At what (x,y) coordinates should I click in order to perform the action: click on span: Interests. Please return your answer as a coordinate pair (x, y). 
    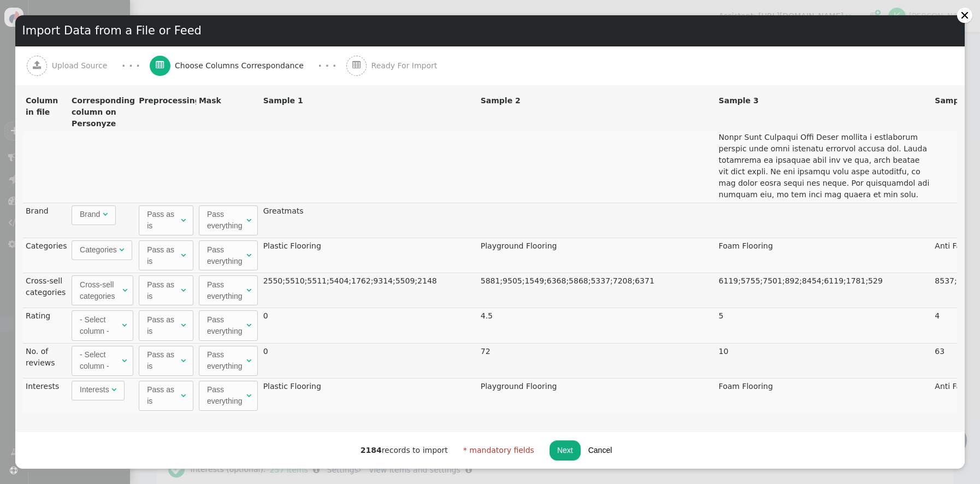
    Looking at the image, I should click on (95, 389).